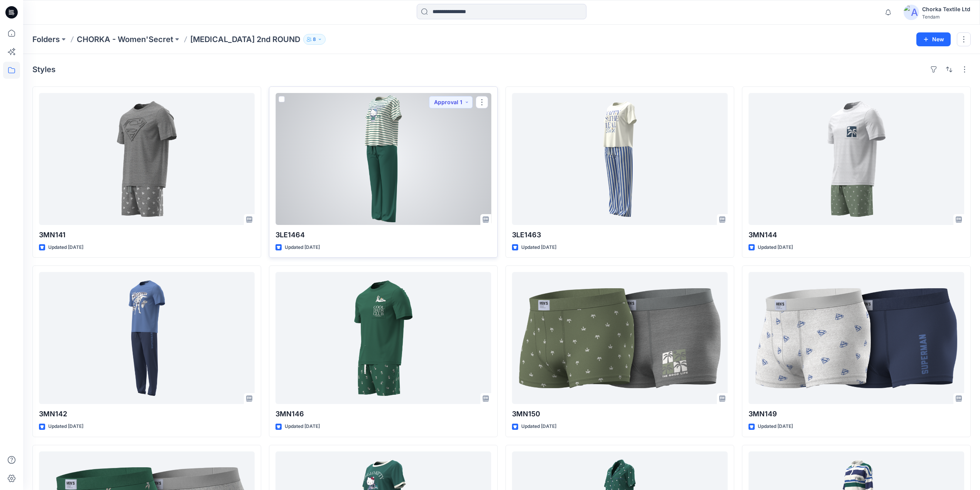 The width and height of the screenshot is (980, 490). Describe the element at coordinates (946, 9) in the screenshot. I see `div: Chorka Textile Ltd` at that location.